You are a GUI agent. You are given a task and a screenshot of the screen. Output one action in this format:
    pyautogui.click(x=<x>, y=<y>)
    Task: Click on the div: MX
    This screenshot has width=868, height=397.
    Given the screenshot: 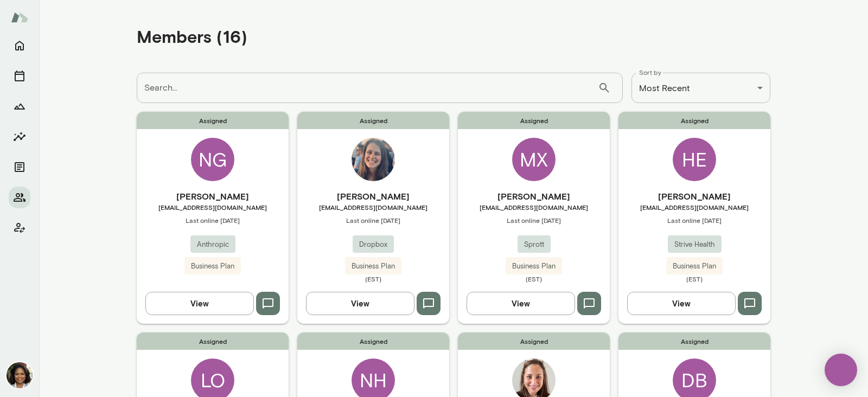 What is the action you would take?
    pyautogui.click(x=534, y=159)
    